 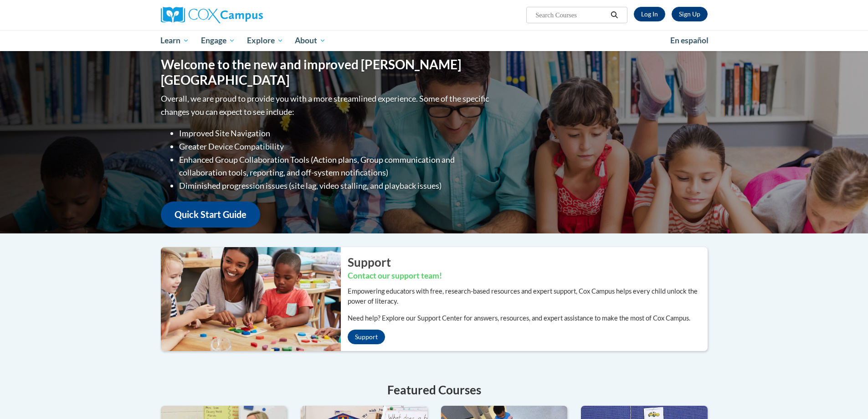 I want to click on a: Register, so click(x=689, y=14).